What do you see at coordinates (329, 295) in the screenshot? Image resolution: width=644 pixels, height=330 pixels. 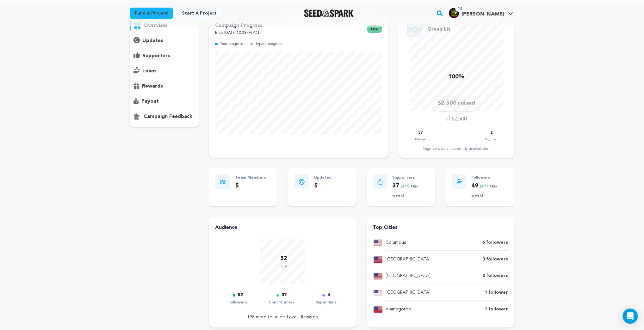 I see `p: 4` at bounding box center [329, 295].